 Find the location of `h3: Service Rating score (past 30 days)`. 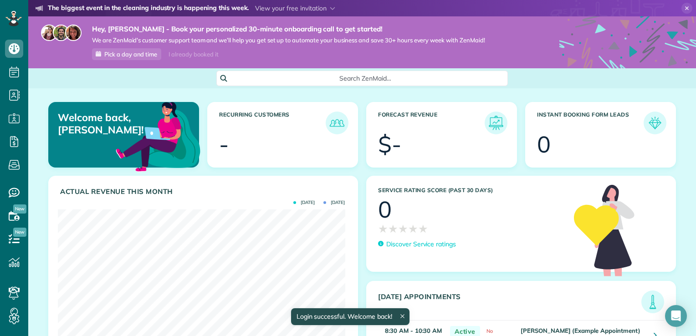

h3: Service Rating score (past 30 days) is located at coordinates (471, 190).